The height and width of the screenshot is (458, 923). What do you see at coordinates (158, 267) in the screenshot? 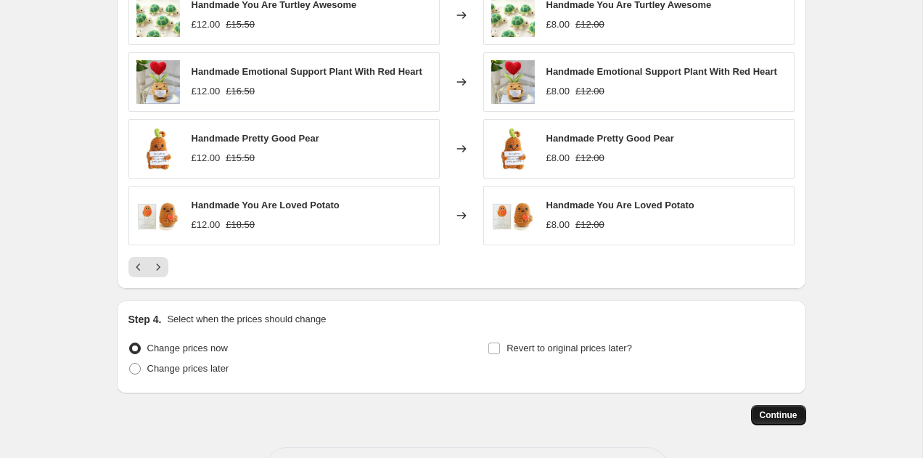
I see `button: Next` at bounding box center [158, 267].